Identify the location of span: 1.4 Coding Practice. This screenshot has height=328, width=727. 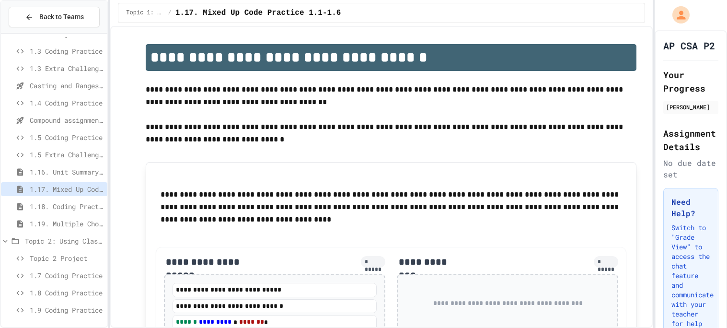
(67, 103).